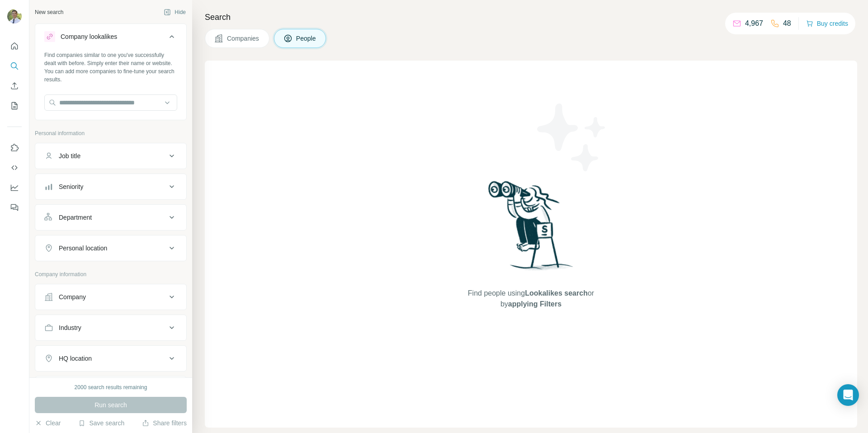 The image size is (868, 433). What do you see at coordinates (110, 67) in the screenshot?
I see `div: Find companies similar to one you've successfully dealt with before. Simply enter their name or w...` at bounding box center [110, 67].